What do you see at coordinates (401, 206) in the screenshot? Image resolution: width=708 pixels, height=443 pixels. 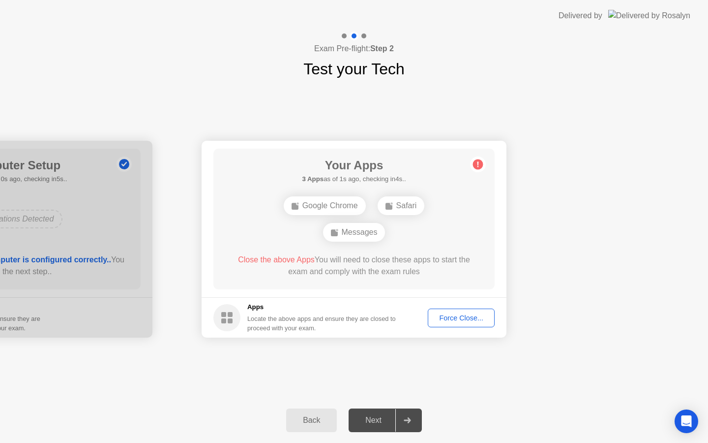 I see `div: Safari` at bounding box center [401, 206].